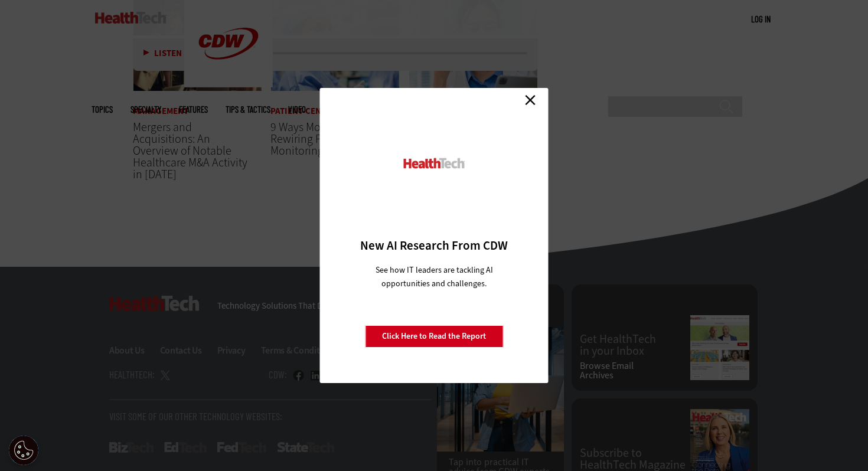 This screenshot has width=868, height=471. I want to click on p: See how IT leaders are tackling AI opportunities and challenges., so click(434, 277).